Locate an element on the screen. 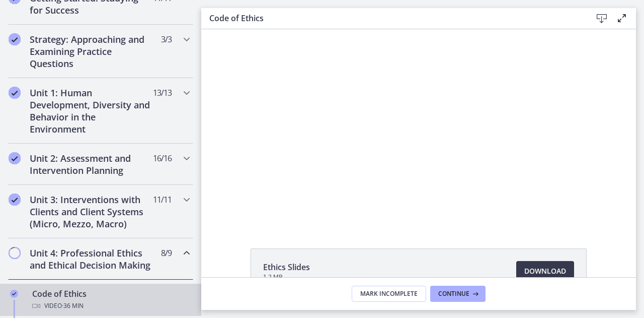 The width and height of the screenshot is (644, 318). span: 13 / 13 is located at coordinates (162, 93).